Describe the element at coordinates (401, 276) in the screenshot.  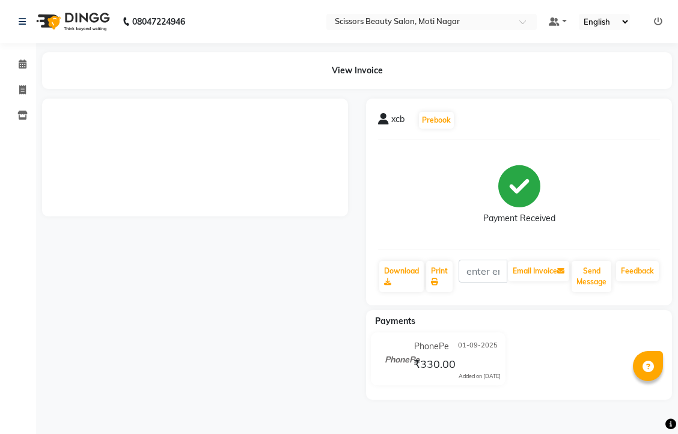
I see `a: Download` at that location.